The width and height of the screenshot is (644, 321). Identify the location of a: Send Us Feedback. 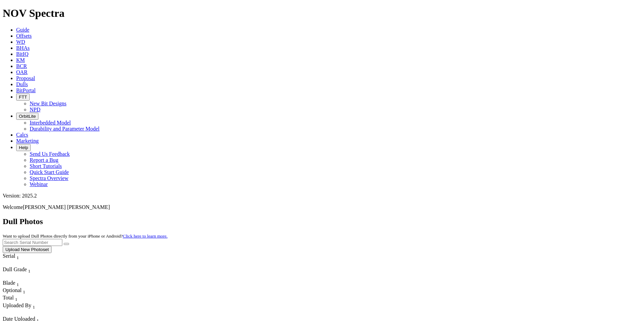
(50, 154).